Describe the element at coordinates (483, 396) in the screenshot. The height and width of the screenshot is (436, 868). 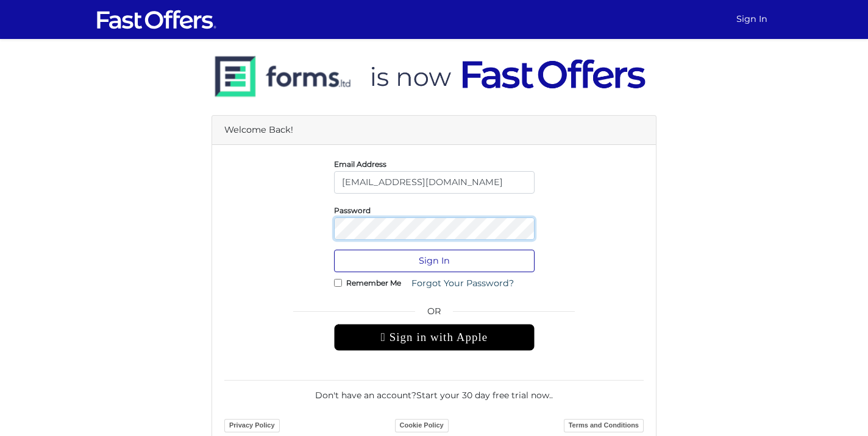
I see `a: Start your 30 day free trial now.` at that location.